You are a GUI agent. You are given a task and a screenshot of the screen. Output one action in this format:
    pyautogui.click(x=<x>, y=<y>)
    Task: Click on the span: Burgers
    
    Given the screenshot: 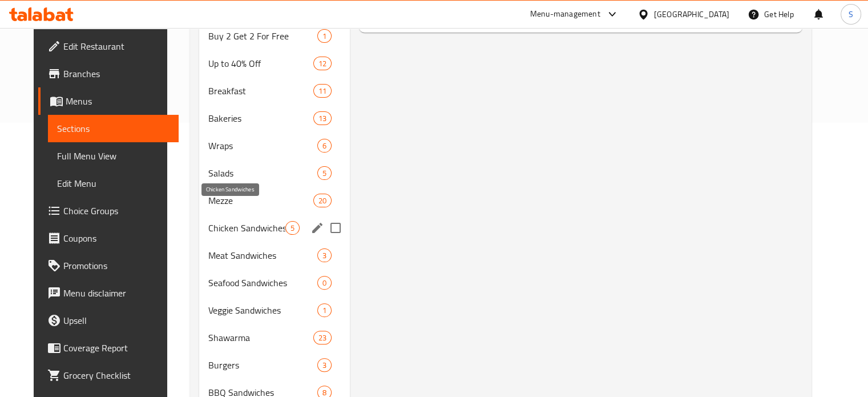 What is the action you would take?
    pyautogui.click(x=262, y=365)
    